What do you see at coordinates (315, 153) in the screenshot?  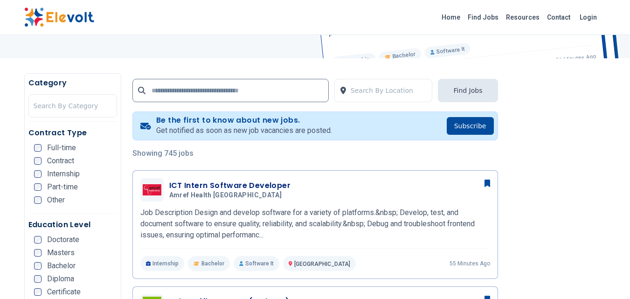 I see `p: Showing 745 jobs` at bounding box center [315, 153].